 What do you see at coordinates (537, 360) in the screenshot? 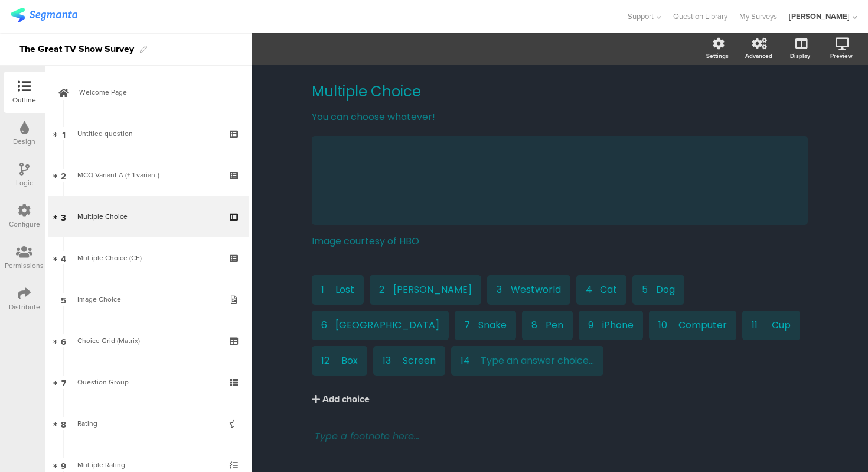
I see `span: Type an answer choice...` at bounding box center [537, 360].